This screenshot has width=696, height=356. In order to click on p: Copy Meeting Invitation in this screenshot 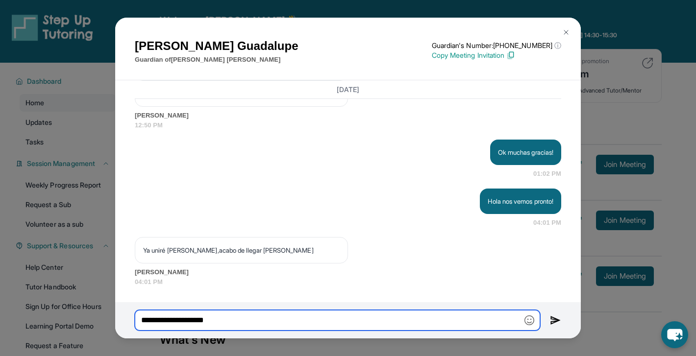, I will do `click(496, 55)`.